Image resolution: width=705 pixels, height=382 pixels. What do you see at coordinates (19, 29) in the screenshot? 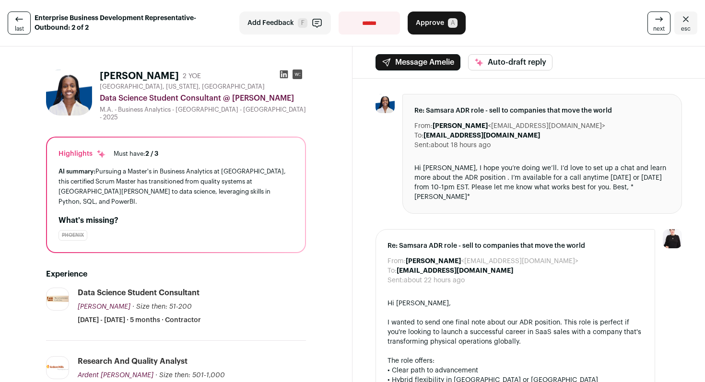
I see `span: last` at bounding box center [19, 29].